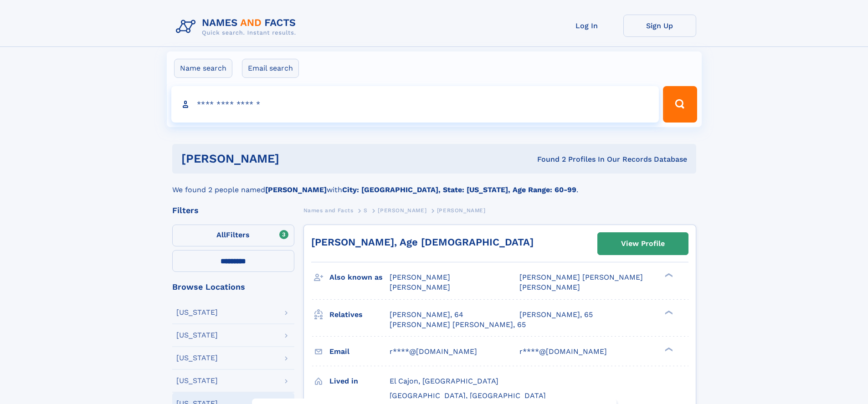  I want to click on h3: Email, so click(360, 352).